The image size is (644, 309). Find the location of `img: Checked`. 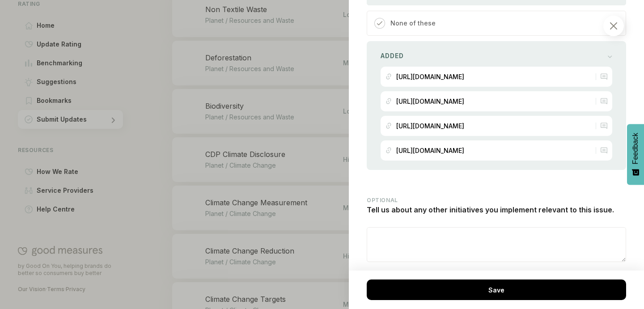

img: Checked is located at coordinates (379, 23).